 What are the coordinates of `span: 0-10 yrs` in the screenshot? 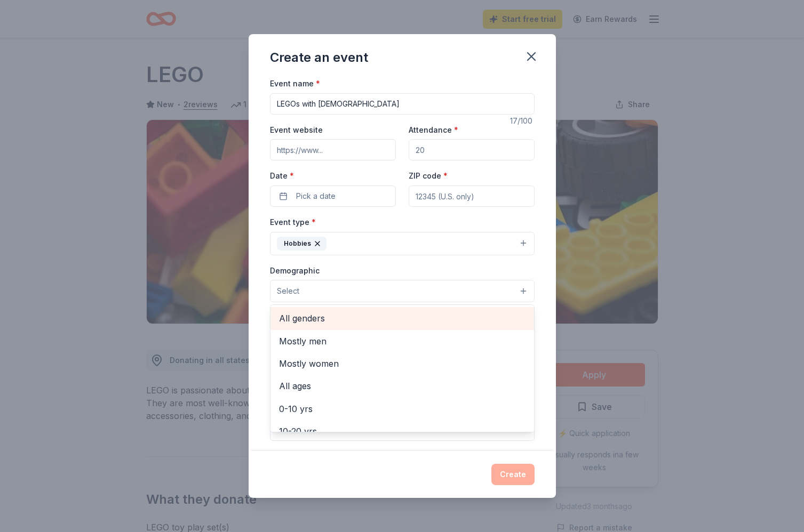 It's located at (402, 409).